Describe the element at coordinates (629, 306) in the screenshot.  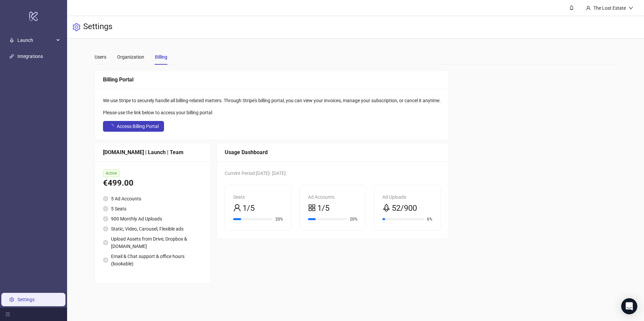
I see `div: Open Intercom Messenger` at that location.